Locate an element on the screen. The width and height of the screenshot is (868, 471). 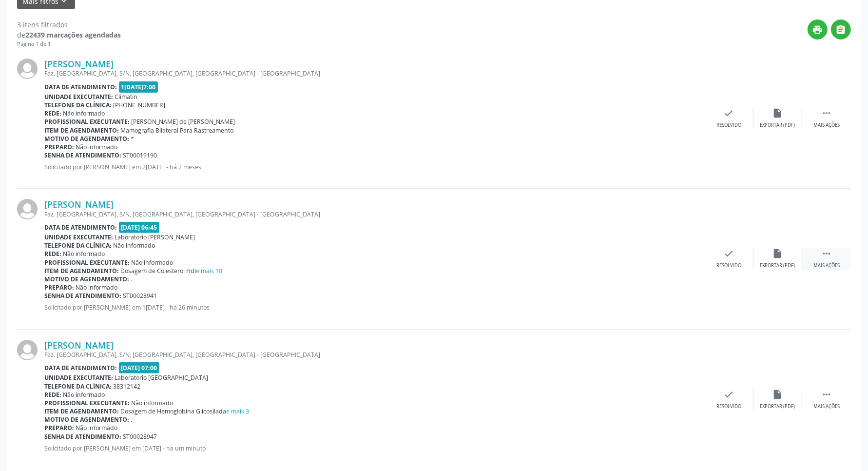
span: ST00028941 is located at coordinates (140, 295).